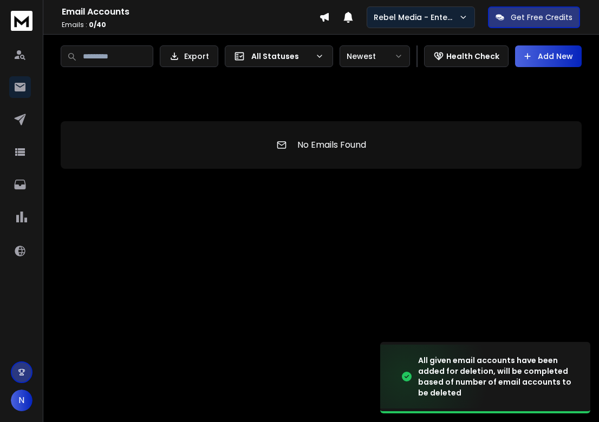 The width and height of the screenshot is (599, 422). I want to click on button: Export, so click(189, 56).